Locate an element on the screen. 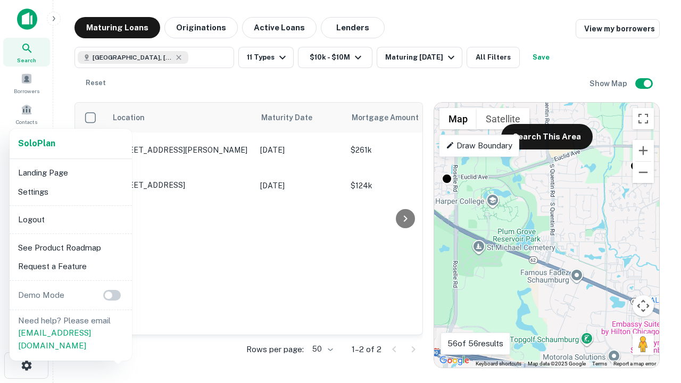 The image size is (681, 383). li: See Product Roadmap is located at coordinates (71, 248).